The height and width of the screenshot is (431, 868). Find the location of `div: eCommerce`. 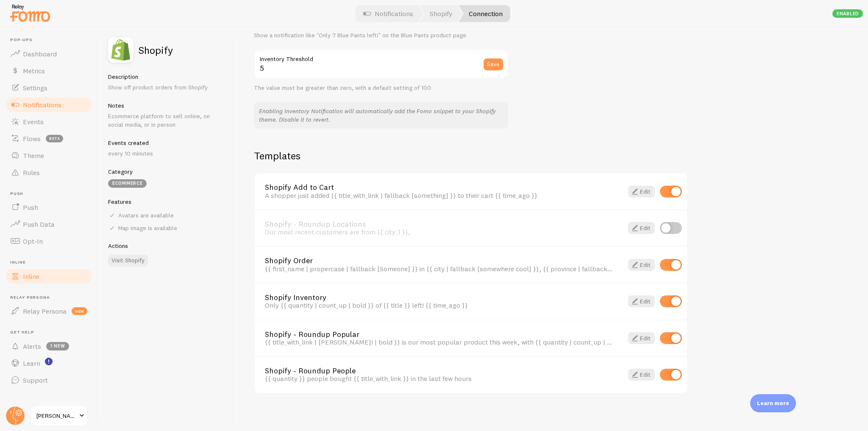

div: eCommerce is located at coordinates (127, 183).